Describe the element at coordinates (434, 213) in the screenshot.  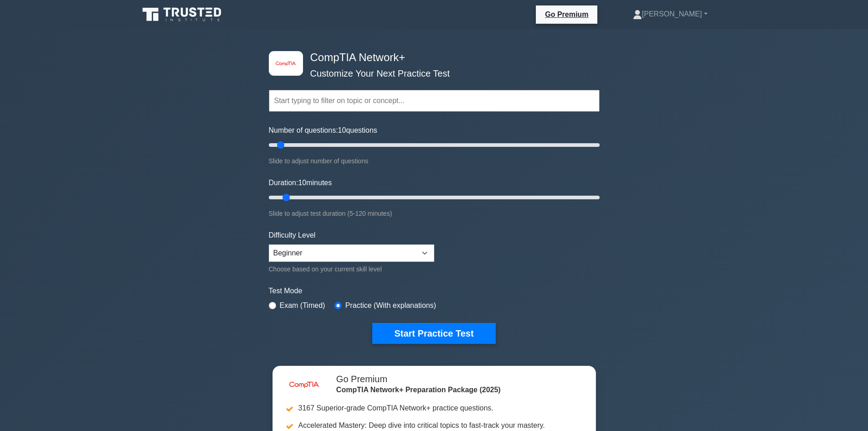
I see `div: Slide to adjust test duration (5-120 minutes)` at that location.